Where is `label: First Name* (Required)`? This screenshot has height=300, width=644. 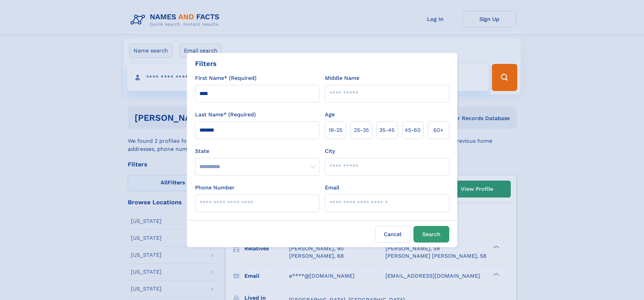 label: First Name* (Required) is located at coordinates (226, 78).